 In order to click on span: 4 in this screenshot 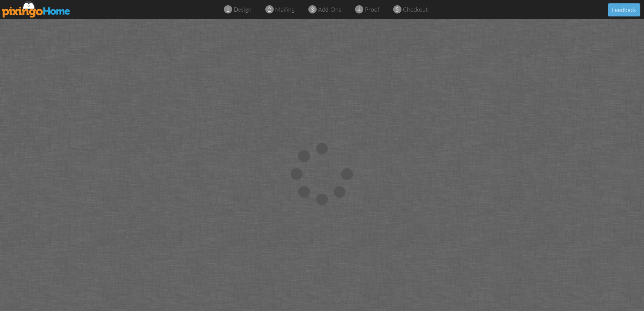, I will do `click(359, 10)`.